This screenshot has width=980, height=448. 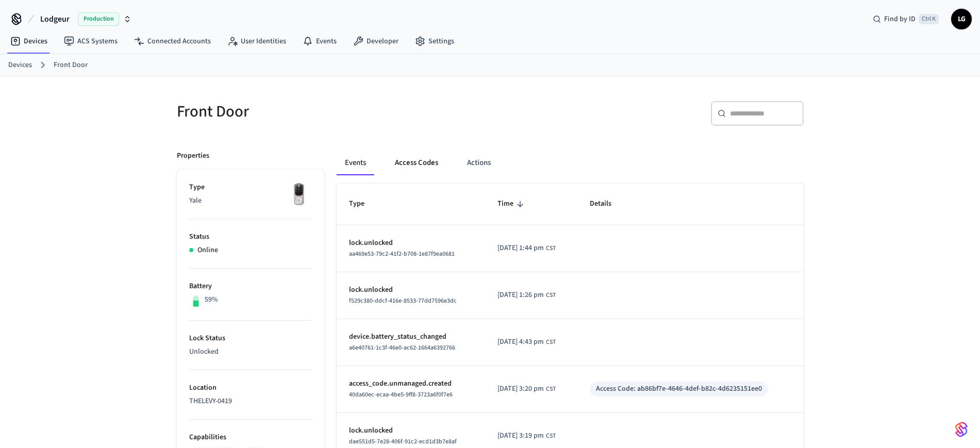 I want to click on p: Online, so click(x=208, y=250).